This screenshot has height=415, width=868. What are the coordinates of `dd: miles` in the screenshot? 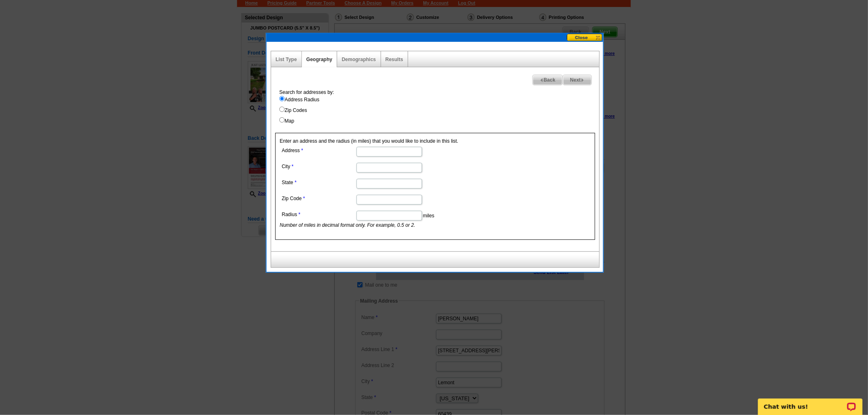 It's located at (389, 219).